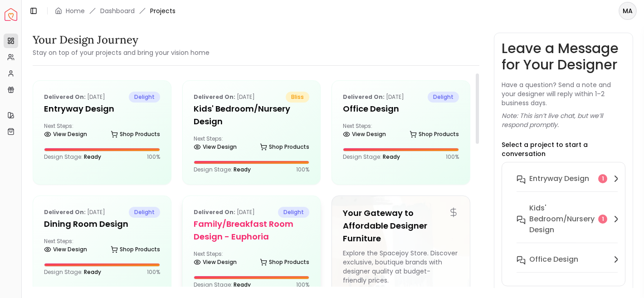  I want to click on h5: Office Design, so click(401, 109).